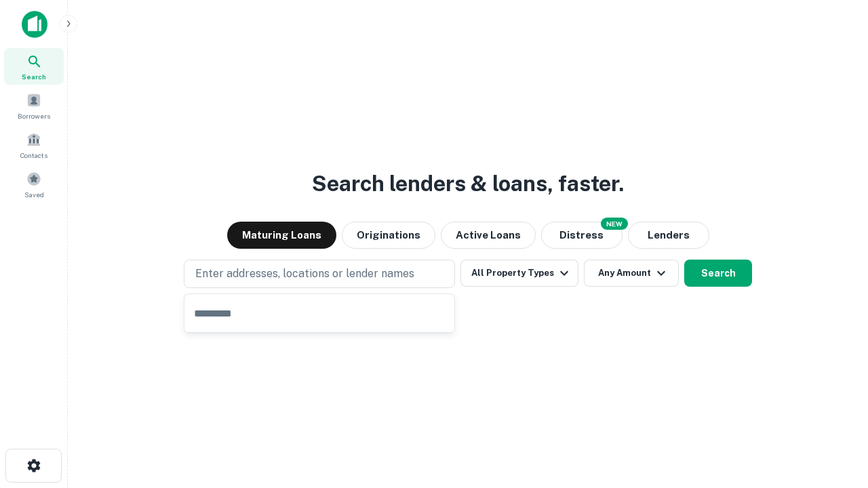  What do you see at coordinates (34, 155) in the screenshot?
I see `span: Contacts` at bounding box center [34, 155].